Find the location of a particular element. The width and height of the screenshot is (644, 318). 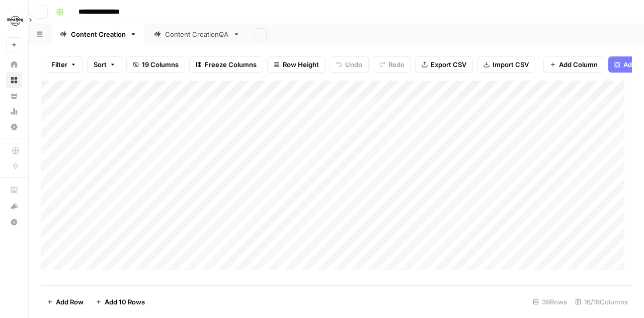

span: Freeze Columns is located at coordinates (230, 64).